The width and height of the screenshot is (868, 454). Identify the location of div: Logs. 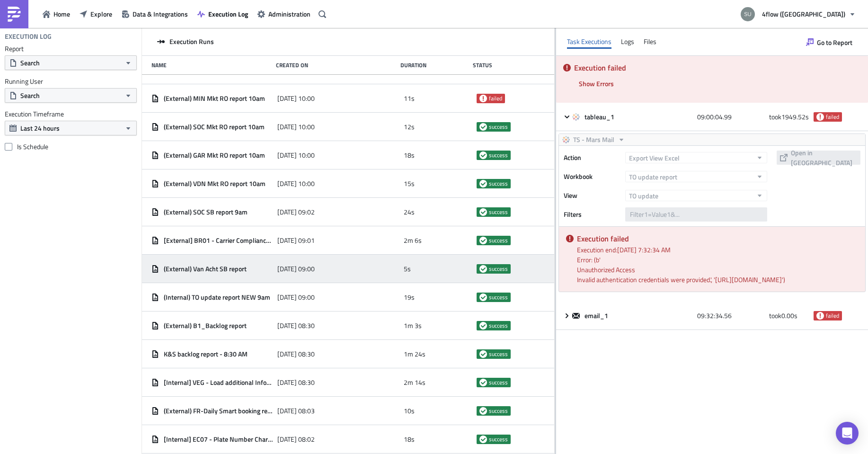
(627, 42).